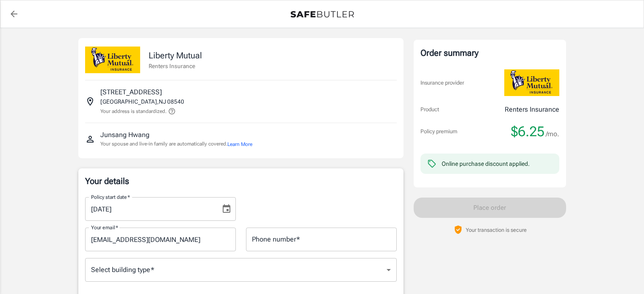 The width and height of the screenshot is (644, 294). What do you see at coordinates (14, 14) in the screenshot?
I see `a: back to quotes` at bounding box center [14, 14].